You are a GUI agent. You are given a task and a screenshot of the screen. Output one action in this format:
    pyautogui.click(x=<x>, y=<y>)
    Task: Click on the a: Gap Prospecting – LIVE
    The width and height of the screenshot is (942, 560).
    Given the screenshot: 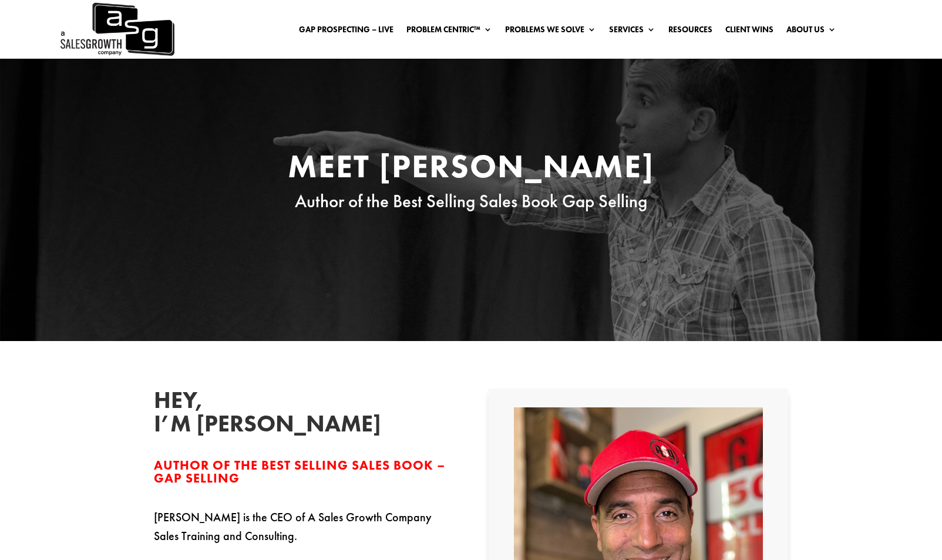 What is the action you would take?
    pyautogui.click(x=346, y=32)
    